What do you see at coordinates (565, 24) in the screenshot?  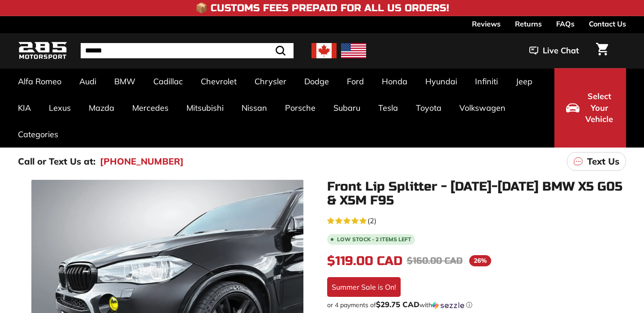 I see `a: FAQs` at bounding box center [565, 24].